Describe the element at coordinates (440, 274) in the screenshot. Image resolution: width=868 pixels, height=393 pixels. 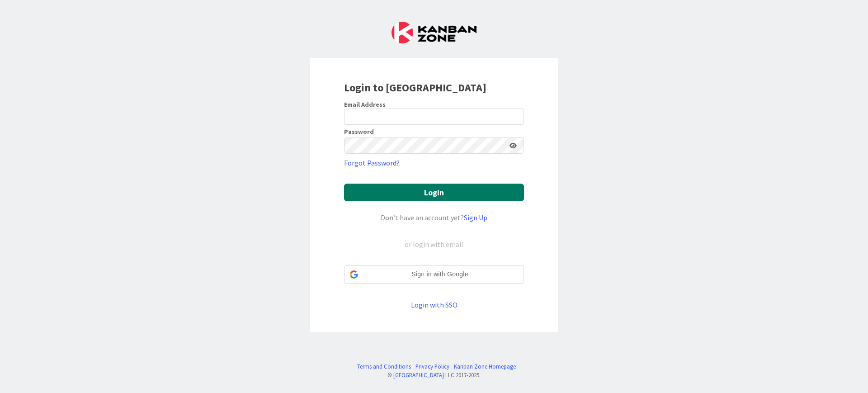
I see `span: Sign in with Google` at that location.